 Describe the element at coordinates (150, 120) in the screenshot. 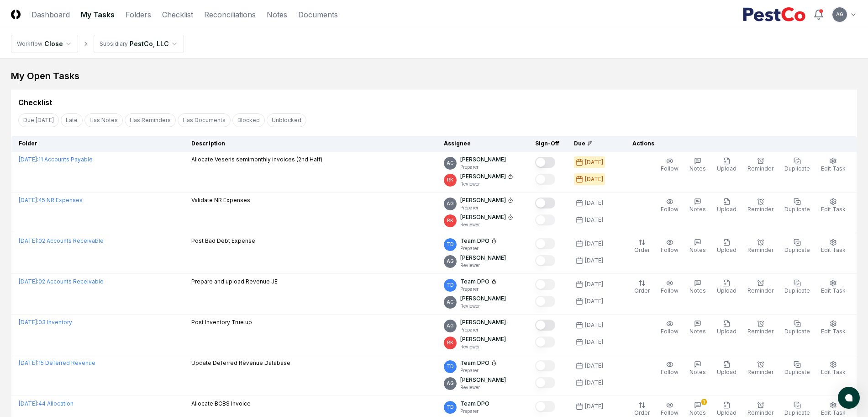

I see `button: Has Reminders` at that location.